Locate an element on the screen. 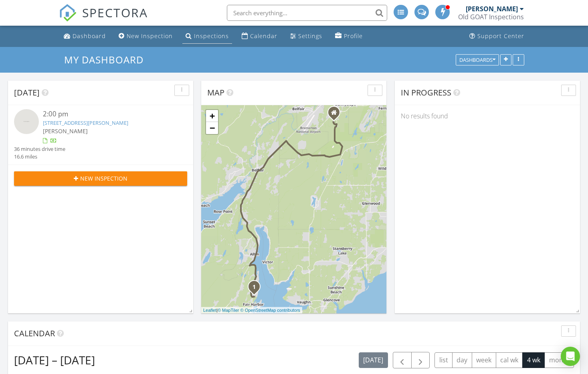 This screenshot has height=374, width=588. span: New Inspection is located at coordinates (104, 178).